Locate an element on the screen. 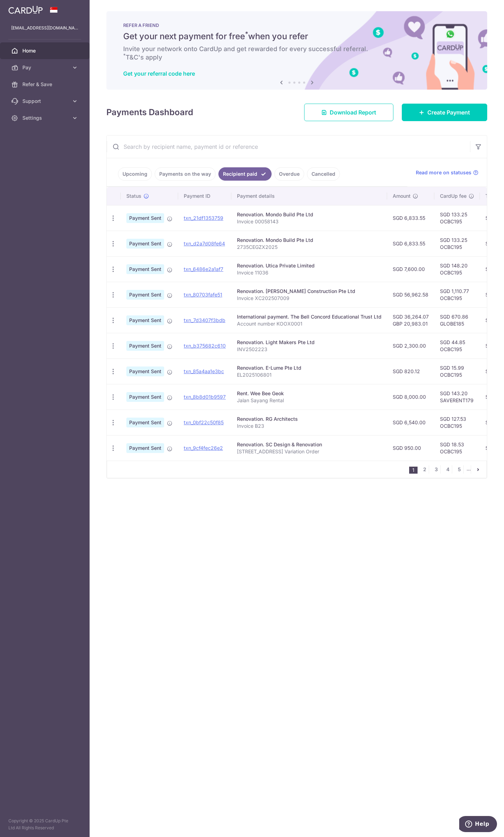 This screenshot has width=504, height=837. a: Create Payment is located at coordinates (444, 112).